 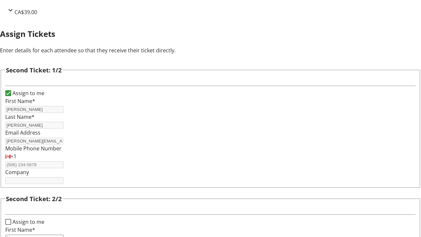 I want to click on span: CA$39.00, so click(x=26, y=12).